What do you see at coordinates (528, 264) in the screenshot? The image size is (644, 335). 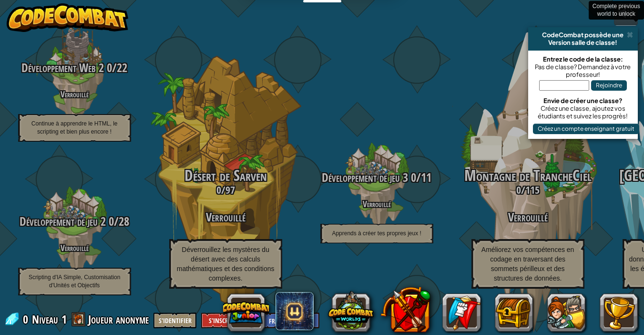 I see `span: Améliorez vos compétences en codage en traversant des sommets périlleux et des structures de donn...` at bounding box center [528, 264].